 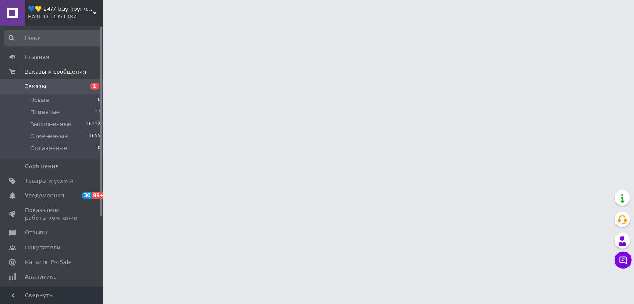 I want to click on span: Уведомления, so click(x=44, y=196).